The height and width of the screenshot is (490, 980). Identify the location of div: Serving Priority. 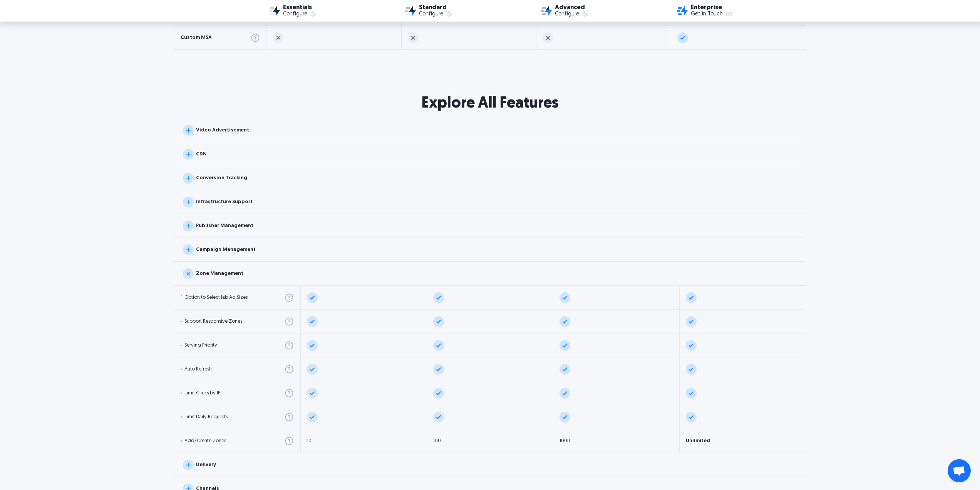
(201, 345).